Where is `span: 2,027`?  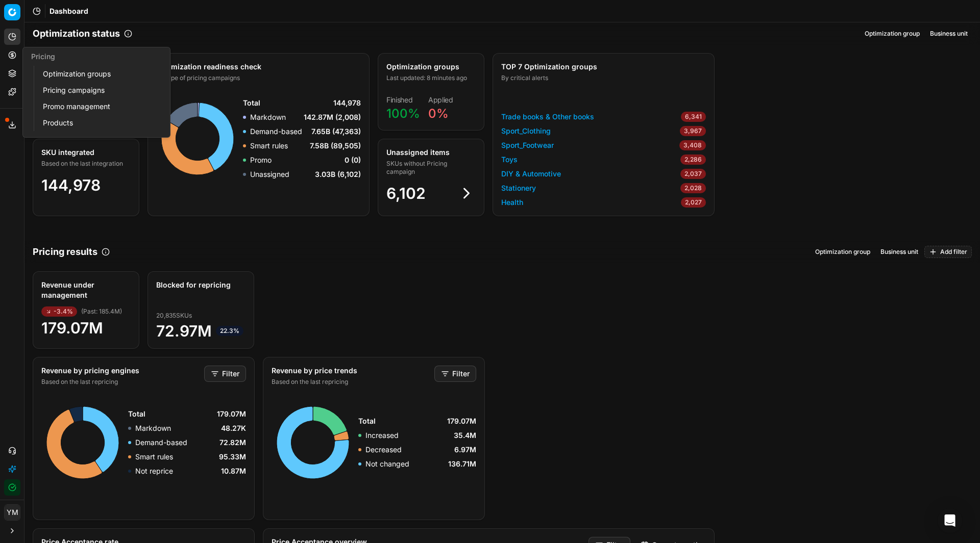 span: 2,027 is located at coordinates (693, 202).